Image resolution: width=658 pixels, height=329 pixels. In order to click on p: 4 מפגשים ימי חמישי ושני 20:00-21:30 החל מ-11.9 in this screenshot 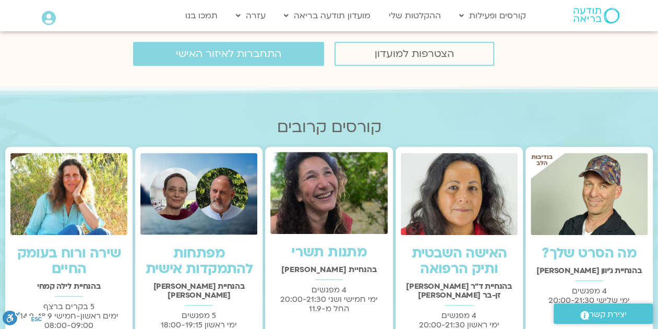, I will do `click(329, 299)`.